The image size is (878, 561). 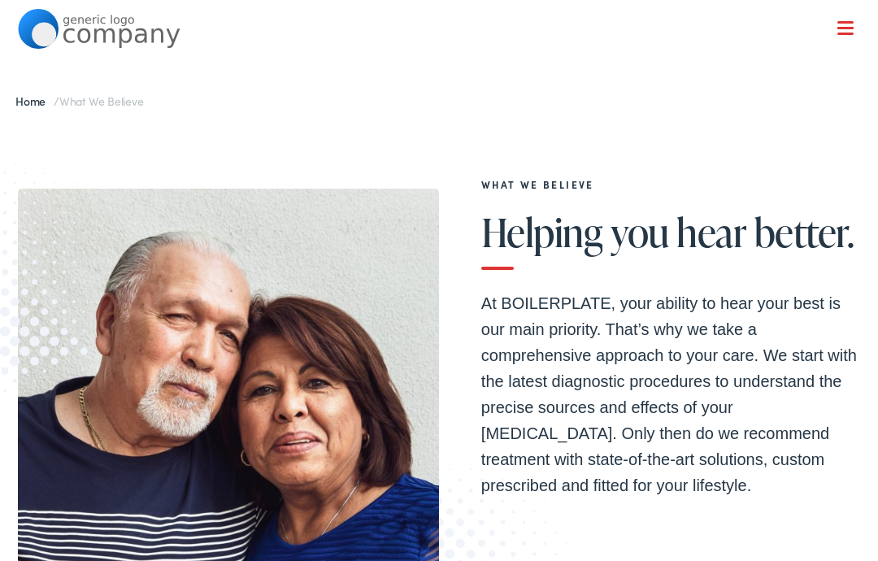 I want to click on a: Home, so click(x=34, y=101).